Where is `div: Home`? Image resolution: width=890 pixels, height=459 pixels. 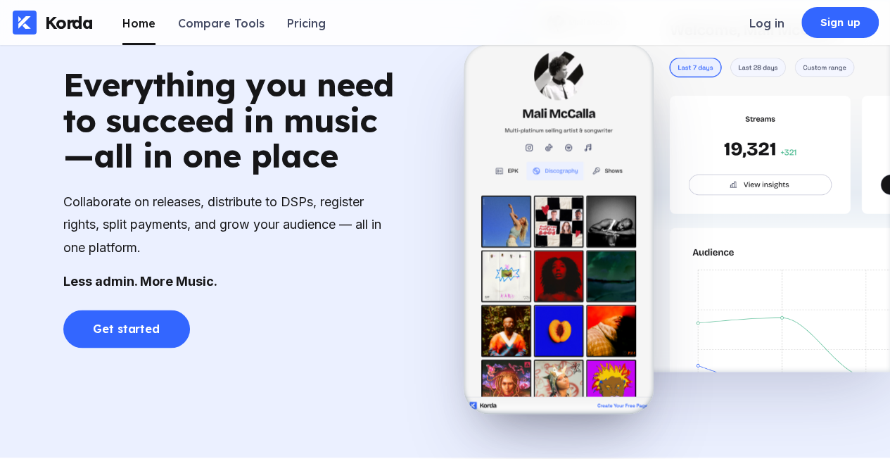 div: Home is located at coordinates (139, 23).